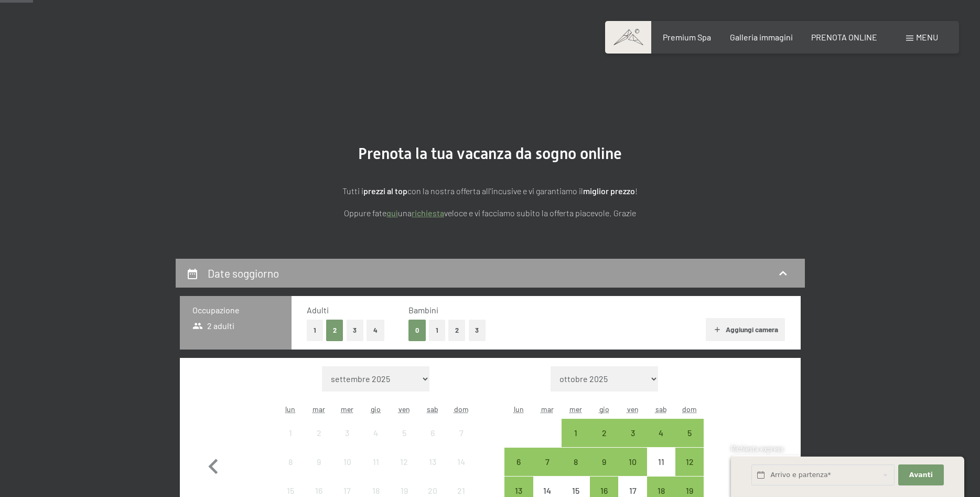 The width and height of the screenshot is (980, 497). Describe the element at coordinates (318, 462) in the screenshot. I see `div: Tue Sep 09 2025` at that location.